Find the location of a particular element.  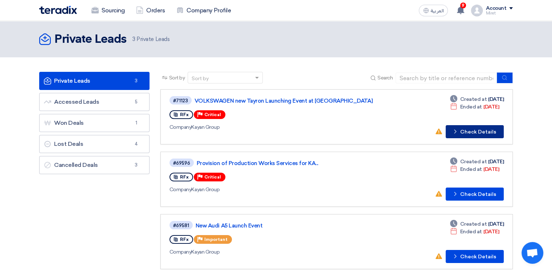

img: Teradix logo is located at coordinates (58, 10).